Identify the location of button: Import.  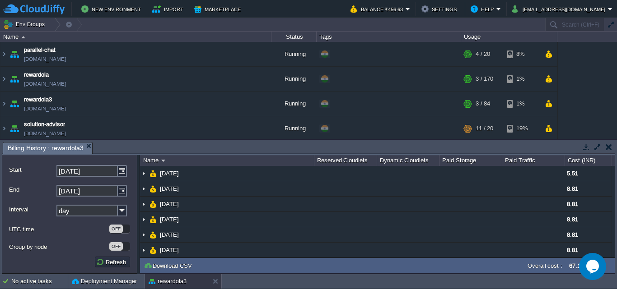
(169, 9).